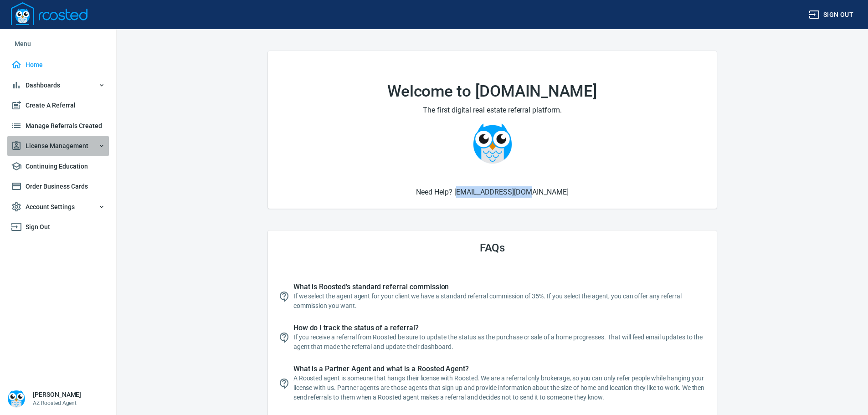 The width and height of the screenshot is (868, 415). Describe the element at coordinates (58, 105) in the screenshot. I see `span: Create A Referral` at that location.